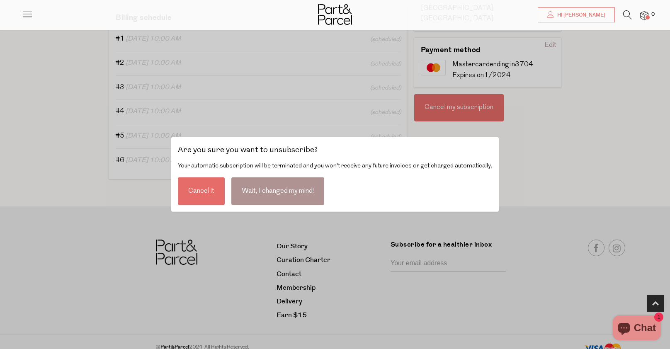 The width and height of the screenshot is (670, 349). What do you see at coordinates (335, 166) in the screenshot?
I see `div: Your automatic subscription will be terminated and you won't receive any future invoices or get c...` at bounding box center [335, 166].